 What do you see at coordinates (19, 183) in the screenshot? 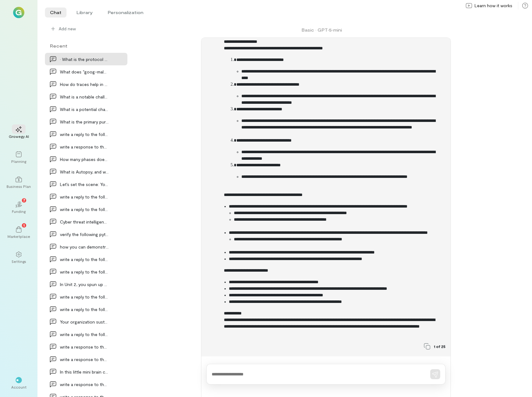
I see `a: Business Plan` at bounding box center [19, 183].